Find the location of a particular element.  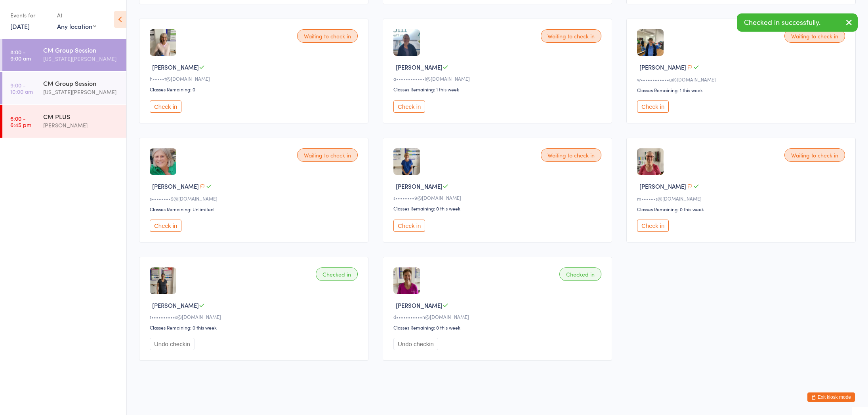

div: CM PLUS is located at coordinates (81, 117).